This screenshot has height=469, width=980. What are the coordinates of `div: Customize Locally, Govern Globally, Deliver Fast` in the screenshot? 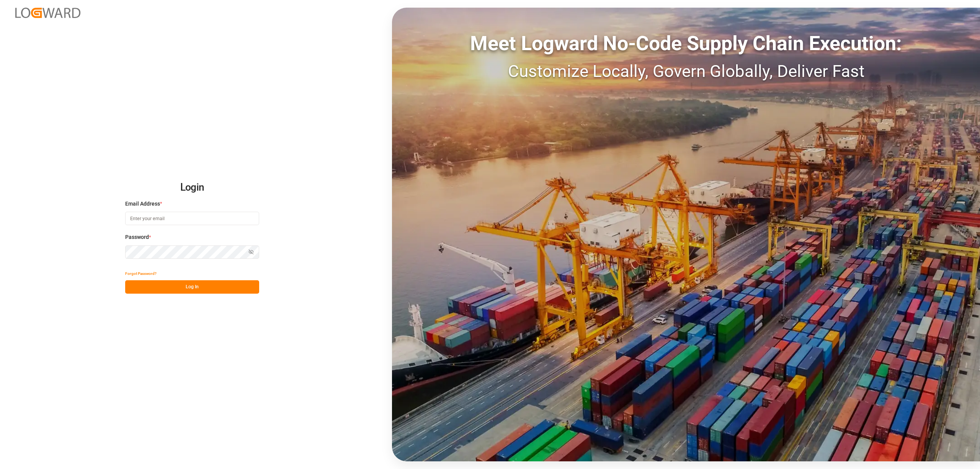 It's located at (686, 72).